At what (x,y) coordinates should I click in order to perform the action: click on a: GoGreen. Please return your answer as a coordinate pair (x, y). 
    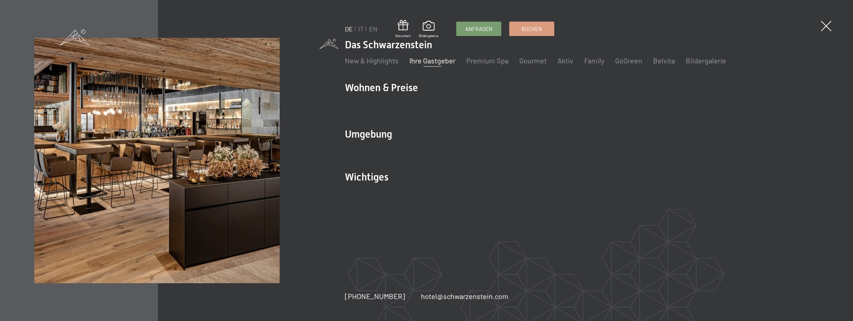
    Looking at the image, I should click on (629, 61).